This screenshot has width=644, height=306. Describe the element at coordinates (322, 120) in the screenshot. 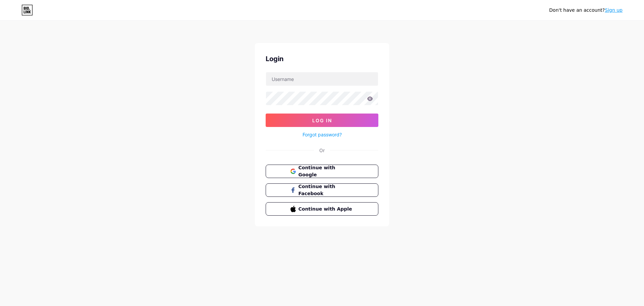

I see `span: Log In` at that location.